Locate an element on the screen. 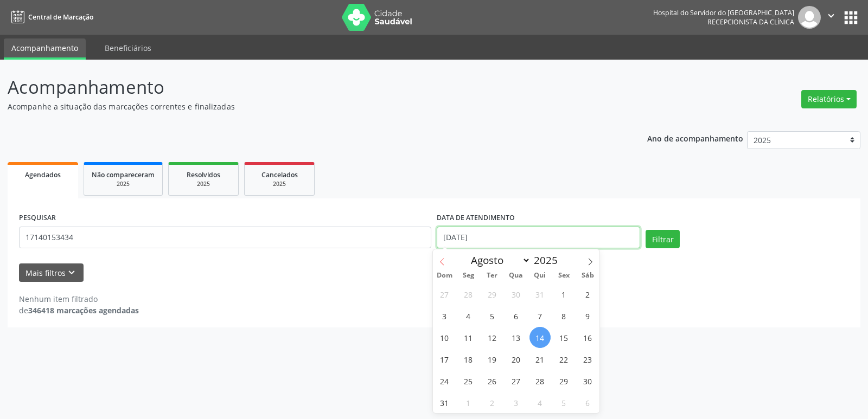 The width and height of the screenshot is (868, 419). button: Relatórios is located at coordinates (829, 99).